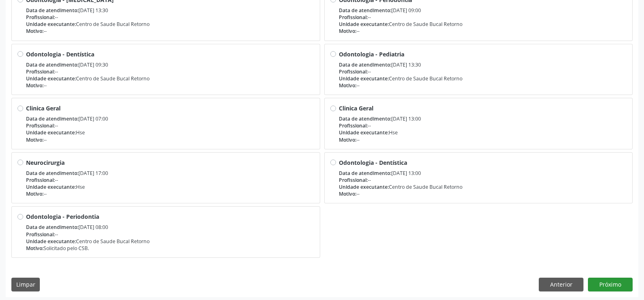 This screenshot has width=644, height=300. I want to click on button: Anterior, so click(561, 285).